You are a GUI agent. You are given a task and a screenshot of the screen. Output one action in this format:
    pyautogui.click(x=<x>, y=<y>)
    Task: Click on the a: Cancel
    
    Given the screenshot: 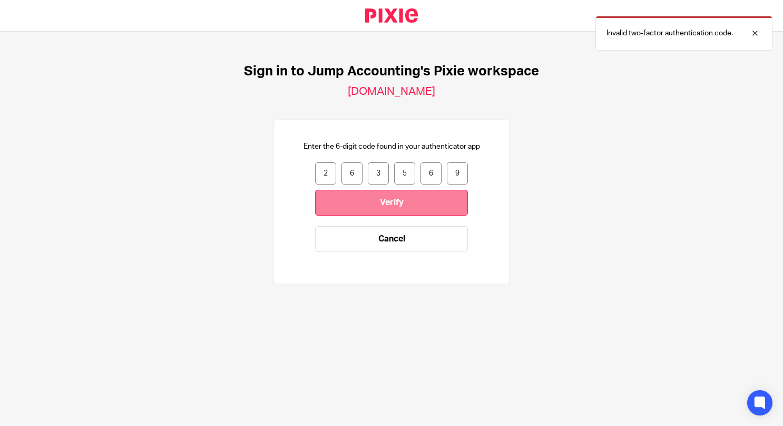 What is the action you would take?
    pyautogui.click(x=392, y=239)
    